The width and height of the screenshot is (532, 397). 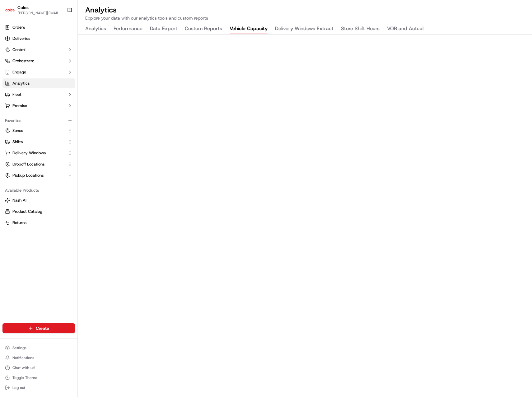 What do you see at coordinates (19, 387) in the screenshot?
I see `span: Log out` at bounding box center [19, 387].